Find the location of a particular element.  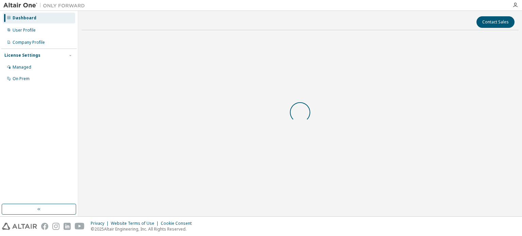

div: License Settings is located at coordinates (22, 55).